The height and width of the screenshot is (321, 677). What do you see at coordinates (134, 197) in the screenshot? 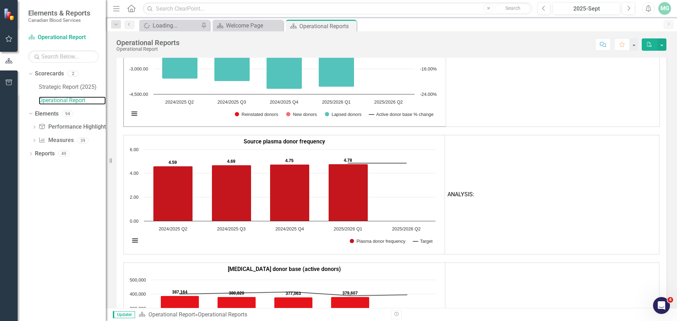
I see `text: 2.00` at bounding box center [134, 197].